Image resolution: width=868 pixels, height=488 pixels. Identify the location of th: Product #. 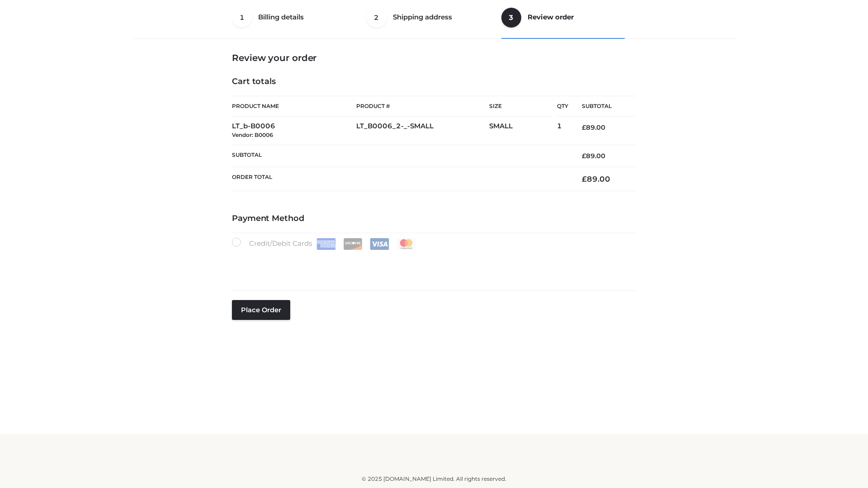
(423, 106).